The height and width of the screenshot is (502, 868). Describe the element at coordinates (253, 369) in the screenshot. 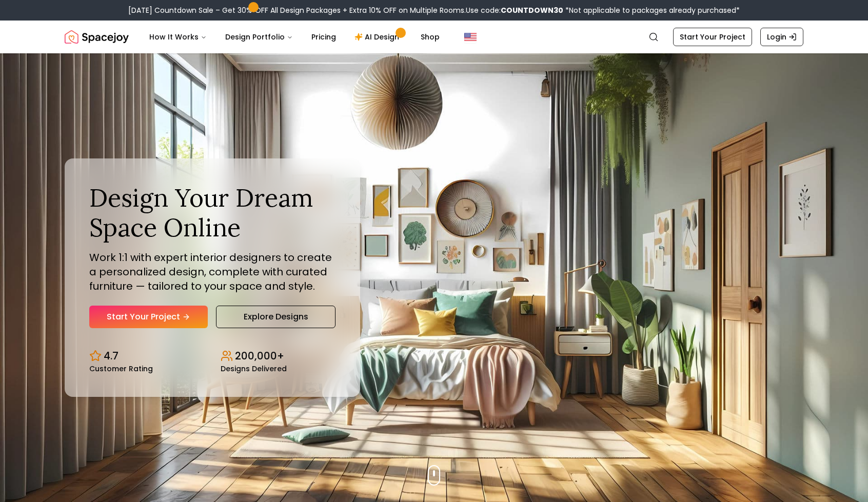

I see `small: Designs Delivered` at that location.